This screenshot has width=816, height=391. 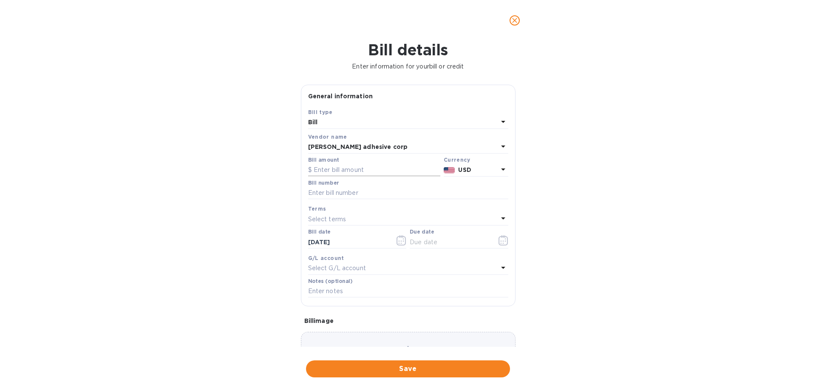 I want to click on button: Save, so click(x=408, y=369).